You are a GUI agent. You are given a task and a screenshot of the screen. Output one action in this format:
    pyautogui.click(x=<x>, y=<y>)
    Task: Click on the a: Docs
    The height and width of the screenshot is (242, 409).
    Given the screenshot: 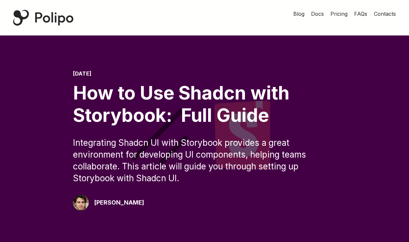 What is the action you would take?
    pyautogui.click(x=317, y=14)
    